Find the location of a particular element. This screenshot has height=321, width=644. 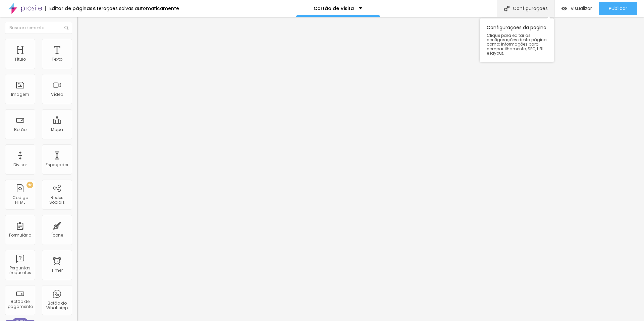

div: Redes Sociais is located at coordinates (57, 200).